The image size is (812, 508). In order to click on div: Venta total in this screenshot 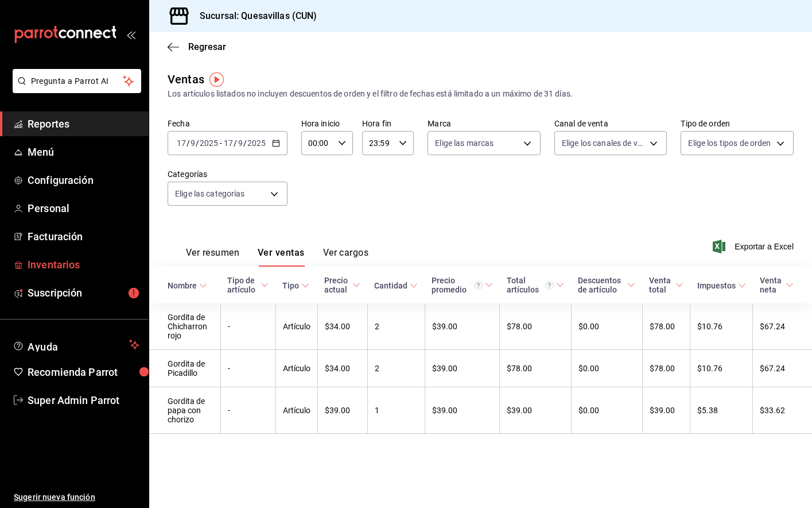, I will do `click(661, 285)`.